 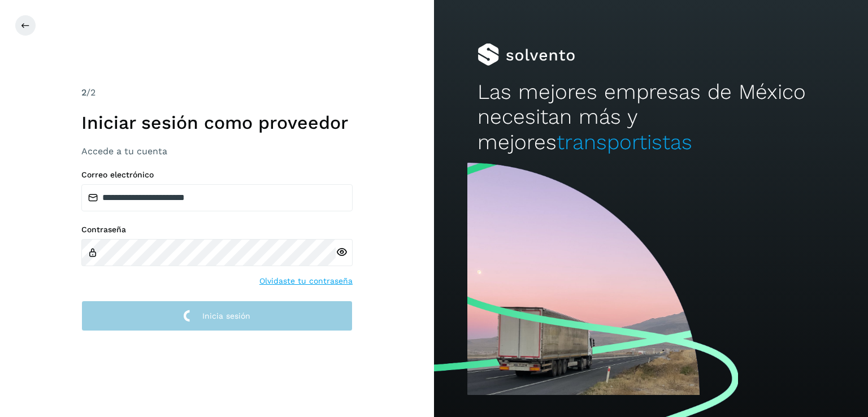 I want to click on h1: Iniciar sesión como proveedor, so click(x=217, y=122).